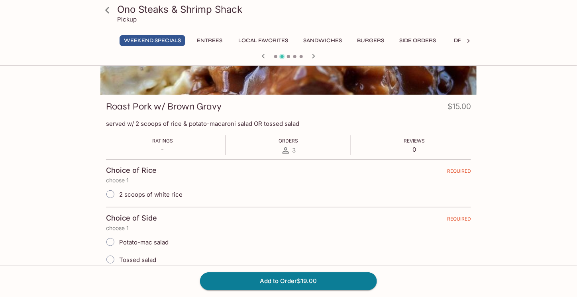 This screenshot has height=297, width=577. Describe the element at coordinates (414, 141) in the screenshot. I see `span: Reviews` at that location.